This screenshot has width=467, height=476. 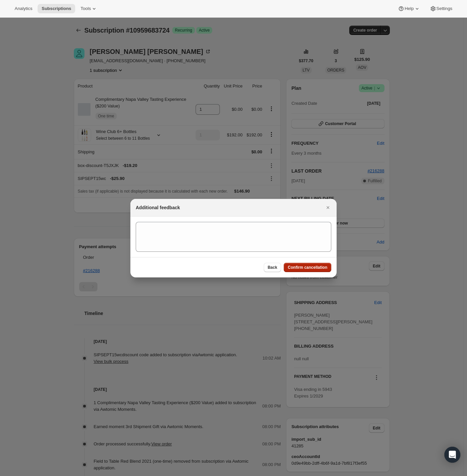 What do you see at coordinates (23, 9) in the screenshot?
I see `span: Analytics` at bounding box center [23, 9].